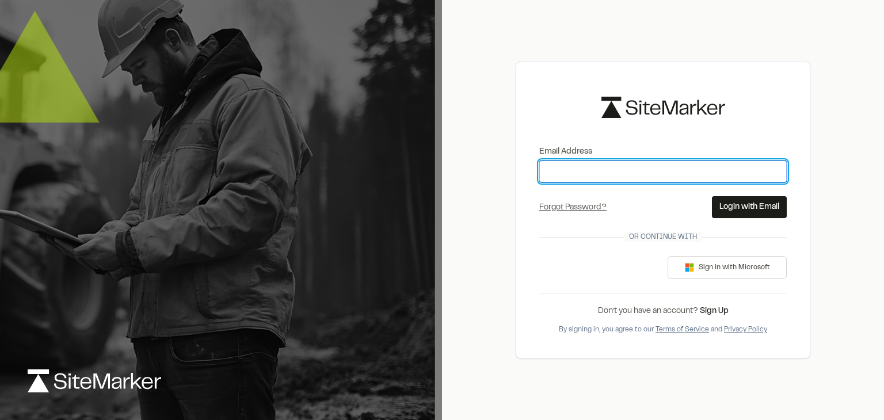  Describe the element at coordinates (682, 330) in the screenshot. I see `button: Terms of Service` at that location.